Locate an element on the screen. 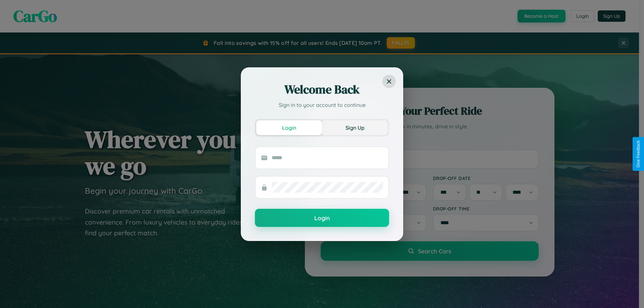 The width and height of the screenshot is (644, 308). h2: Welcome Back is located at coordinates (322, 89).